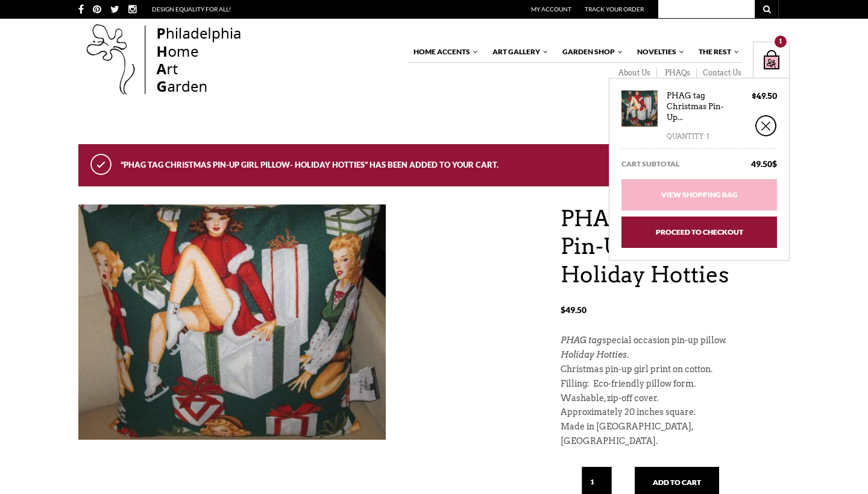 This screenshot has width=868, height=494. I want to click on a: PHAG tag Christmas Pin-Up..., so click(700, 106).